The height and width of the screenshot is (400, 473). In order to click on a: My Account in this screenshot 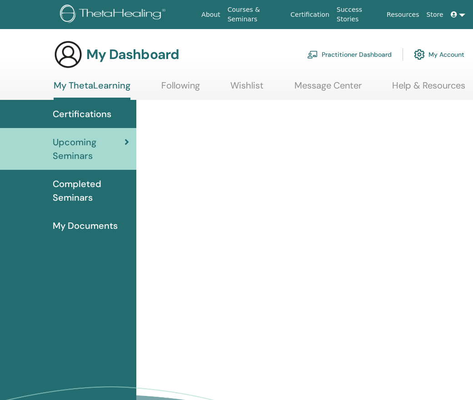, I will do `click(439, 55)`.